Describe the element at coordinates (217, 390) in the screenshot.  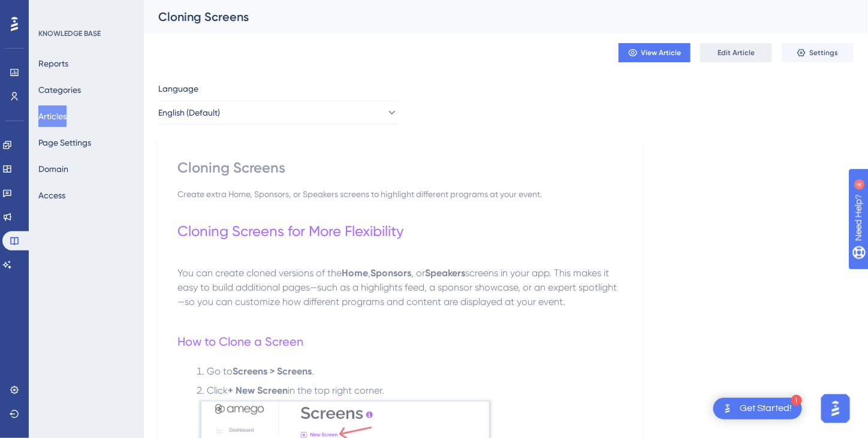
I see `span: Click` at that location.